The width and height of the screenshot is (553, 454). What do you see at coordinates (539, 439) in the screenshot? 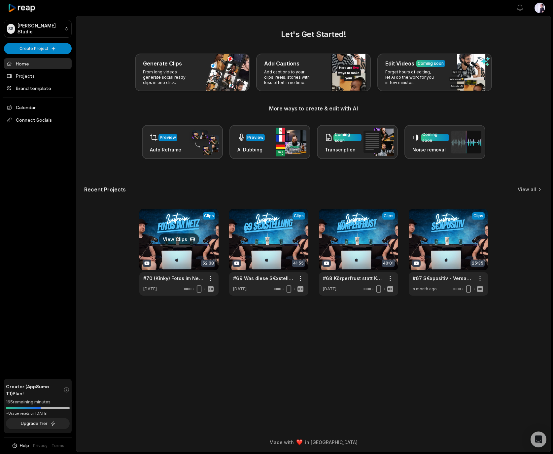
I see `div: Open Intercom Messenger` at bounding box center [539, 439].